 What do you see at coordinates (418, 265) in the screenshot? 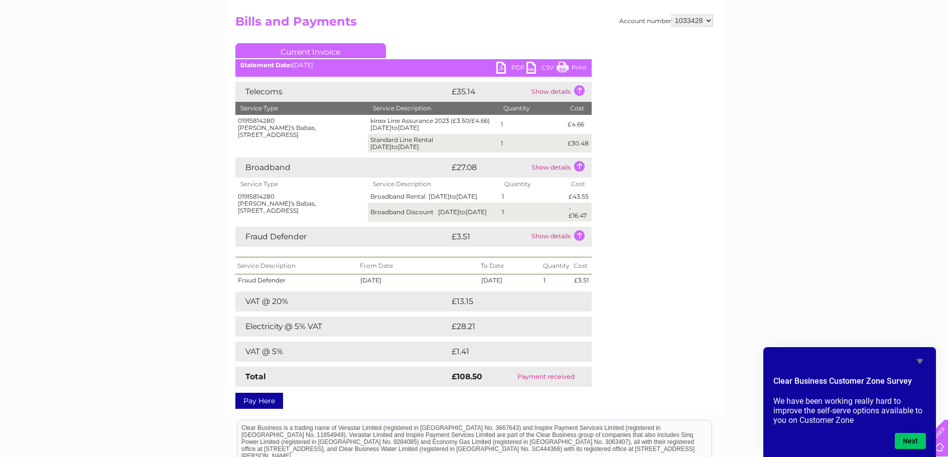
I see `th: From Date` at bounding box center [418, 265].